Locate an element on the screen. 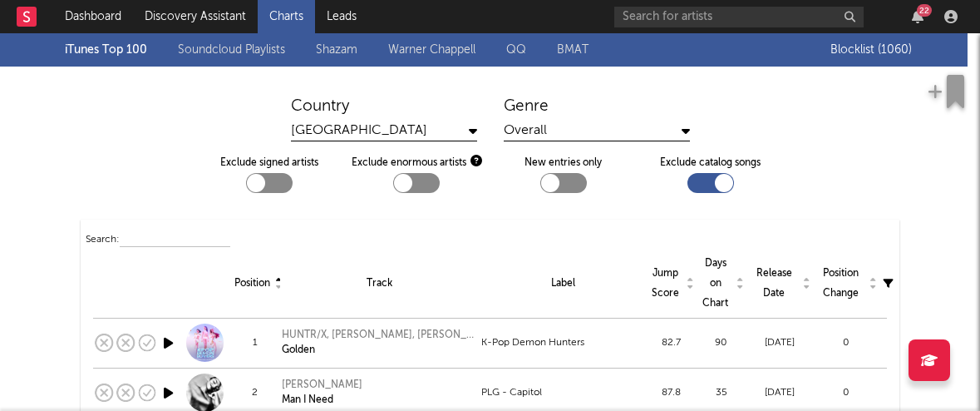 The width and height of the screenshot is (980, 411). input: Search for artists is located at coordinates (739, 16).